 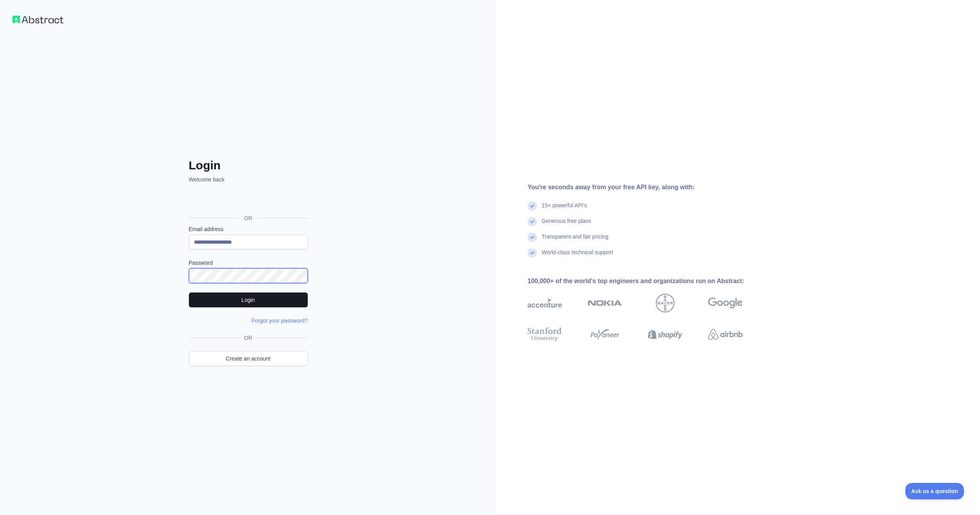 What do you see at coordinates (565, 209) in the screenshot?
I see `div: 15+ powerful API's` at bounding box center [565, 209].